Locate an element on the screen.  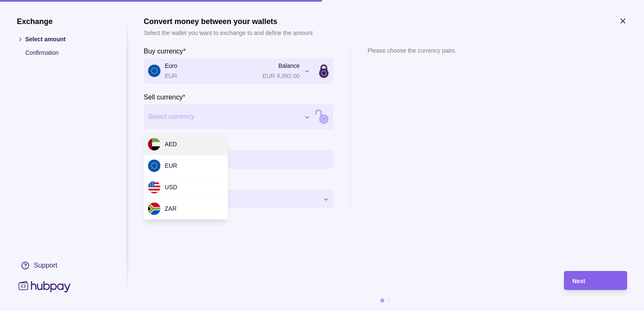
span: ZAR is located at coordinates (170, 209).